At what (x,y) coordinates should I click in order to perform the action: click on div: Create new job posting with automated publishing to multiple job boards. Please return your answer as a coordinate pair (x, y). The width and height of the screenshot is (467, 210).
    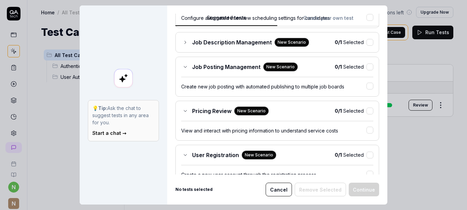
    Looking at the image, I should click on (274, 87).